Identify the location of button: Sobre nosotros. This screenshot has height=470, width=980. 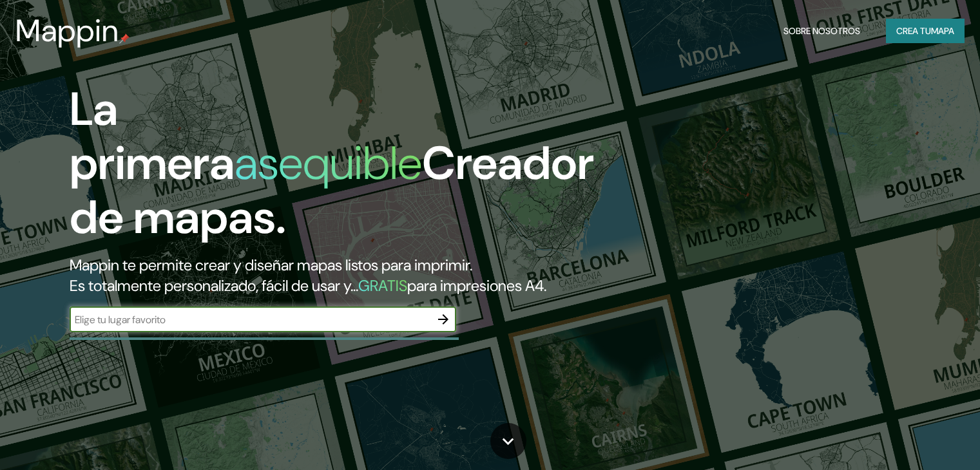
(822, 31).